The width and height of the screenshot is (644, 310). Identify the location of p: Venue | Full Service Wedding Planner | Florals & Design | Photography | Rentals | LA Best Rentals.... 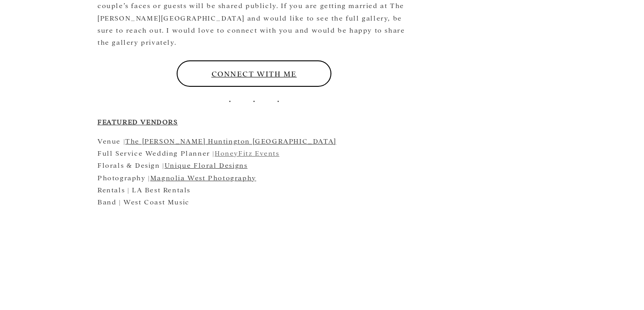
(254, 171).